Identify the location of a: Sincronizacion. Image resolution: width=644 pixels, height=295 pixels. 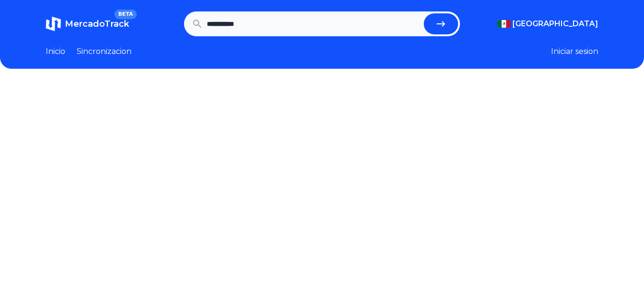
(104, 52).